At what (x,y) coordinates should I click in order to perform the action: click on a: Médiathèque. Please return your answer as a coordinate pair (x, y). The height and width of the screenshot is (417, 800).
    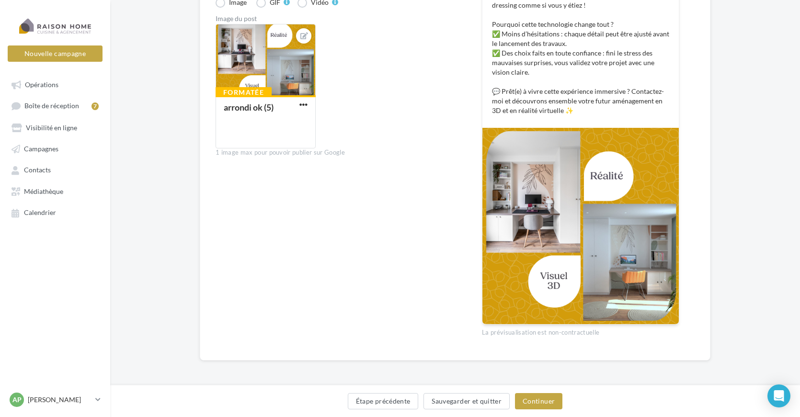
    Looking at the image, I should click on (55, 191).